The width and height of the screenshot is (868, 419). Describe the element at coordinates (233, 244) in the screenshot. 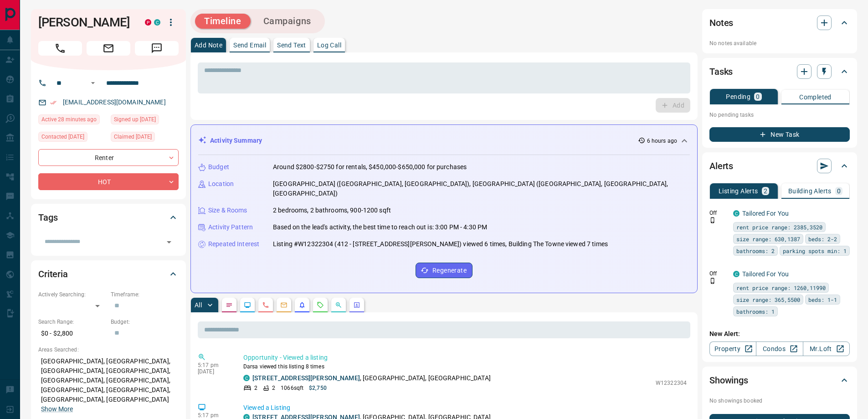

I see `p: Repeated Interest` at that location.